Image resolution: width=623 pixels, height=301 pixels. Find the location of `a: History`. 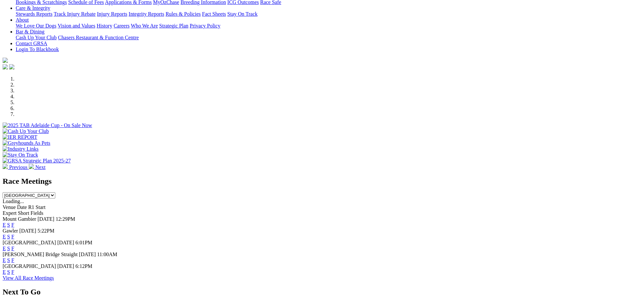

a: History is located at coordinates (104, 26).